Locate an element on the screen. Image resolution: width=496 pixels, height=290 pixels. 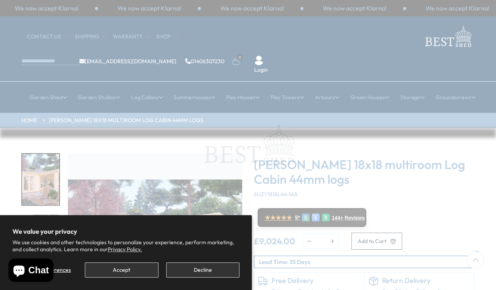
a: Privacy Policy. is located at coordinates (125, 249).